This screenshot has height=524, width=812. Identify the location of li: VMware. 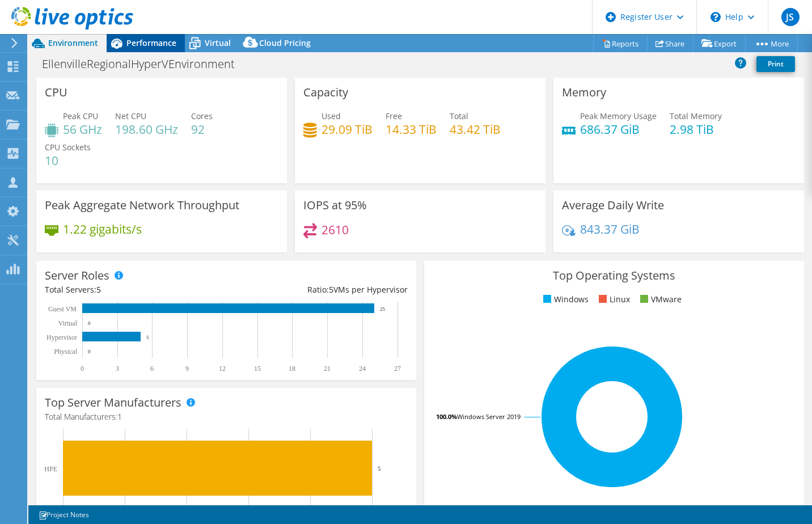
(659, 300).